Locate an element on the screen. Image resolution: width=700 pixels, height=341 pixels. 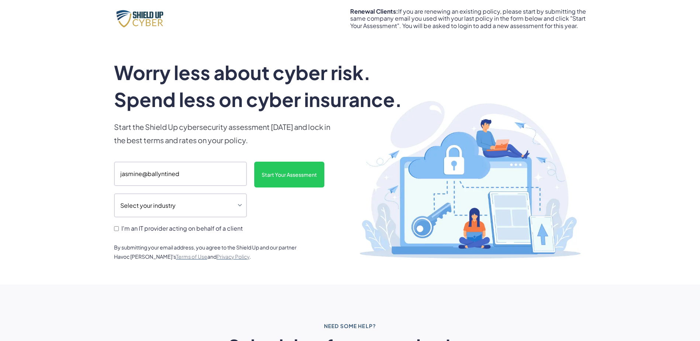
div: If you are renewing an existing policy, please start by submitting the same company email you use... is located at coordinates (468, 18).